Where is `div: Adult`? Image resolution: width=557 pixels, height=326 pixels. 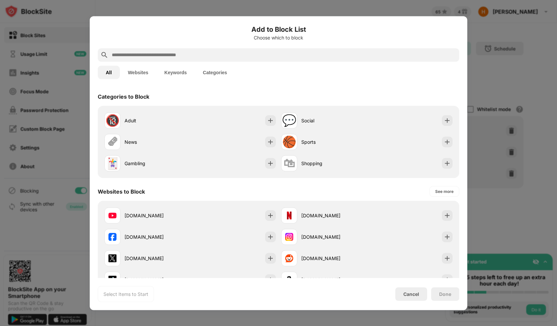
div: Adult is located at coordinates (157, 121).